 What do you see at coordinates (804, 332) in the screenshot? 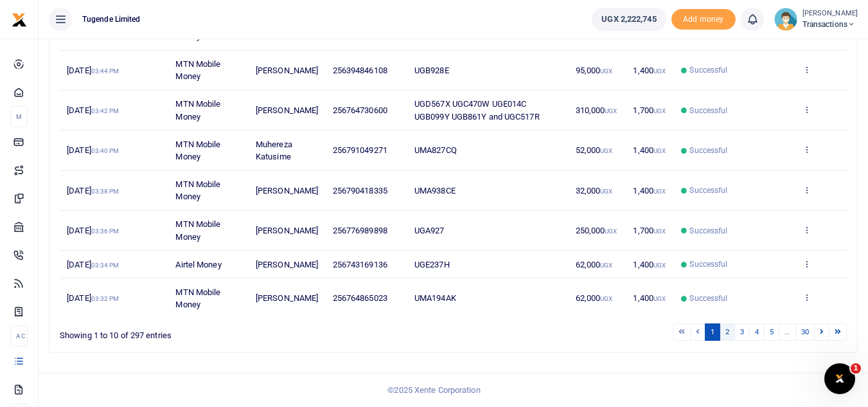
I see `a: 30` at bounding box center [804, 332].